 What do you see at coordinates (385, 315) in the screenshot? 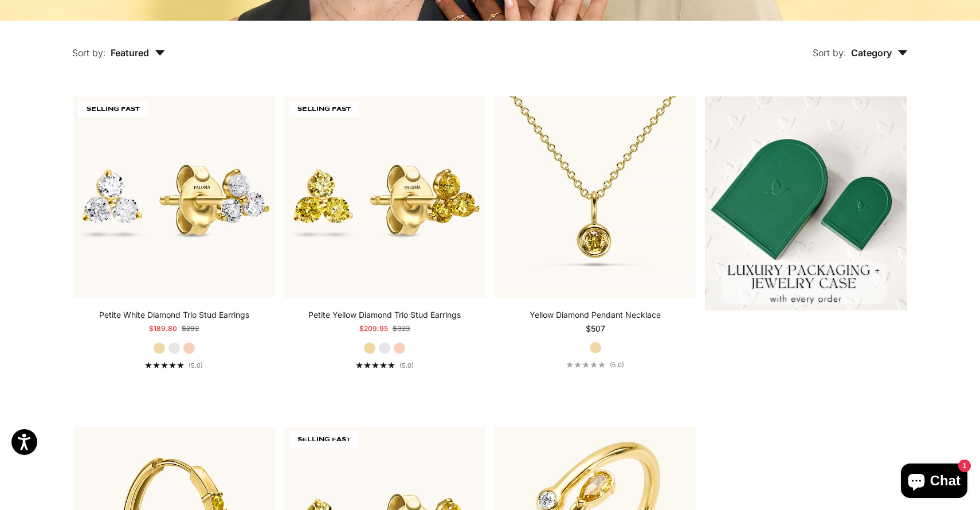
I see `a: Petite Yellow Diamond Trio Stud Earrings` at bounding box center [385, 315].